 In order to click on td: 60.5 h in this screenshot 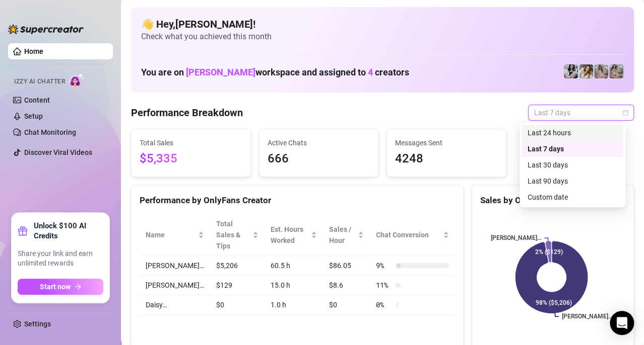, I will do `click(294, 266)`.